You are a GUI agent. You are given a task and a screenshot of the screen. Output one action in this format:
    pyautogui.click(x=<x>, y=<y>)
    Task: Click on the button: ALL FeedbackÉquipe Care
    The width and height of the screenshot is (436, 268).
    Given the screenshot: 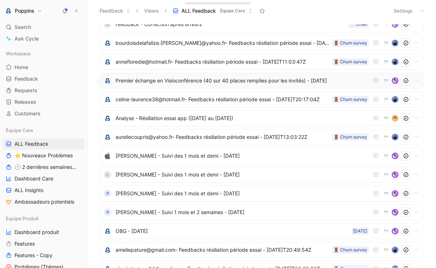 What is the action you would take?
    pyautogui.click(x=213, y=11)
    